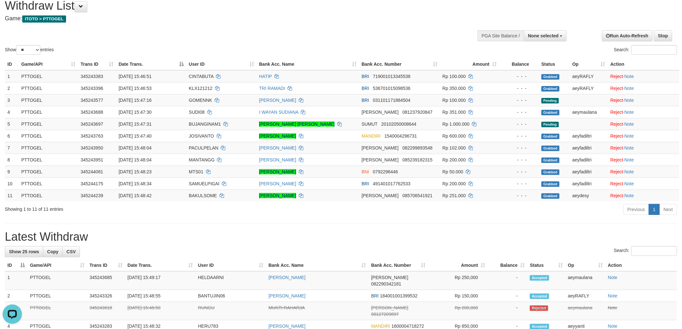 The height and width of the screenshot is (329, 682). What do you see at coordinates (28, 50) in the screenshot?
I see `select: Showentries` at bounding box center [28, 50].